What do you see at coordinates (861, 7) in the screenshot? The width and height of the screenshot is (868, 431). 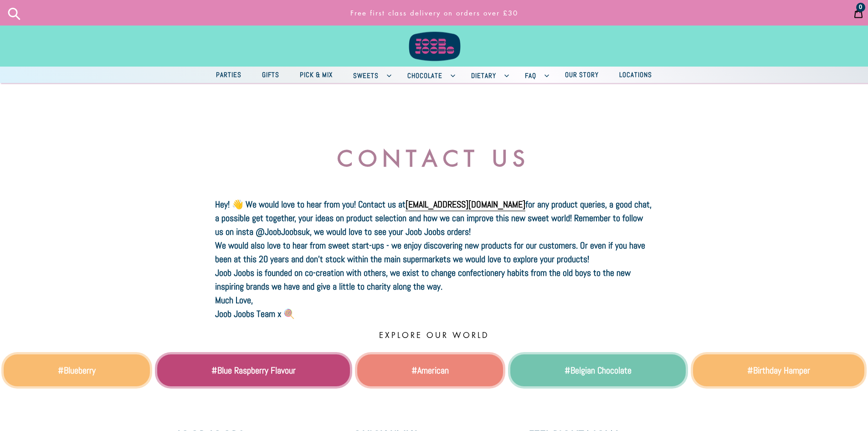 I see `span: 0` at bounding box center [861, 7].